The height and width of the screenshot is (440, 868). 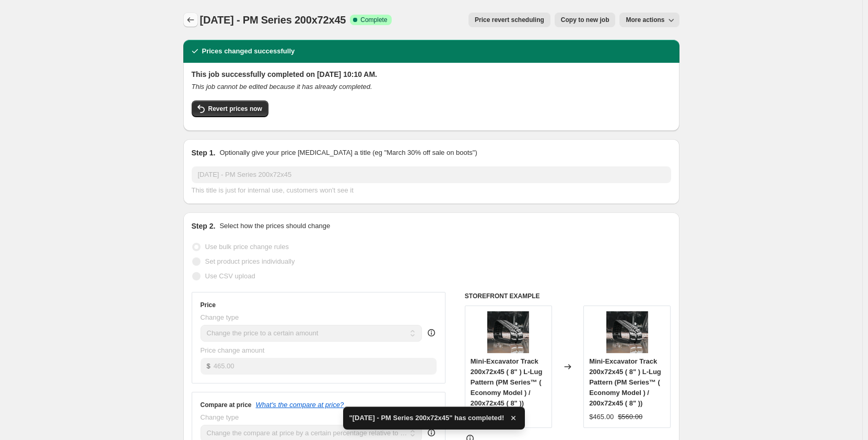 I want to click on p: Select how the prices should change, so click(x=275, y=226).